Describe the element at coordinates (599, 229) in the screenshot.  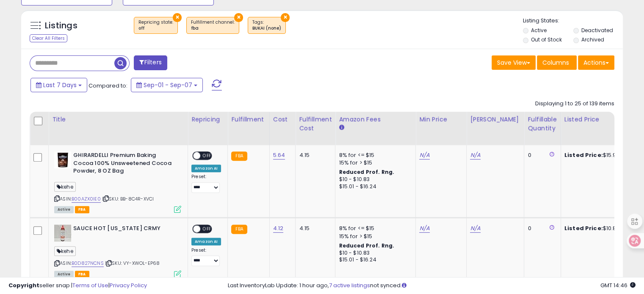
I see `div: $10.88` at that location.